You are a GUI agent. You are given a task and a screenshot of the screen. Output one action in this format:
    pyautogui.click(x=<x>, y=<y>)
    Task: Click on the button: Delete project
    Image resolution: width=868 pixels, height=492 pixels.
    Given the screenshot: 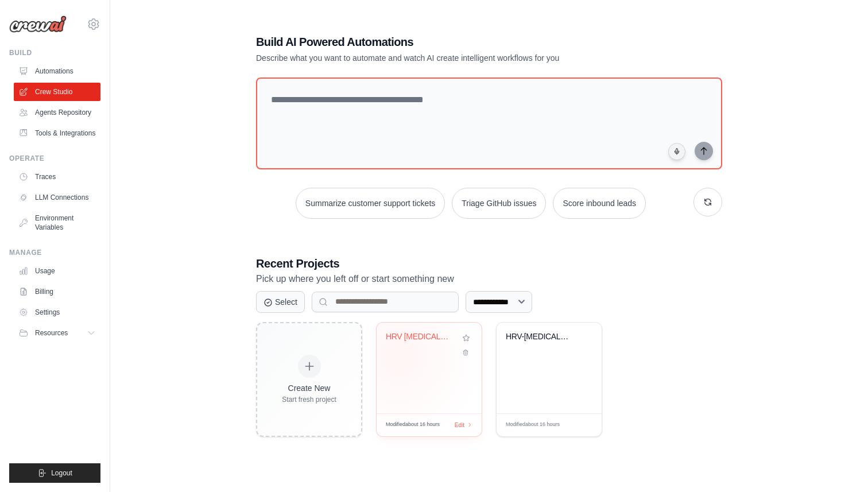 What is the action you would take?
    pyautogui.click(x=466, y=353)
    